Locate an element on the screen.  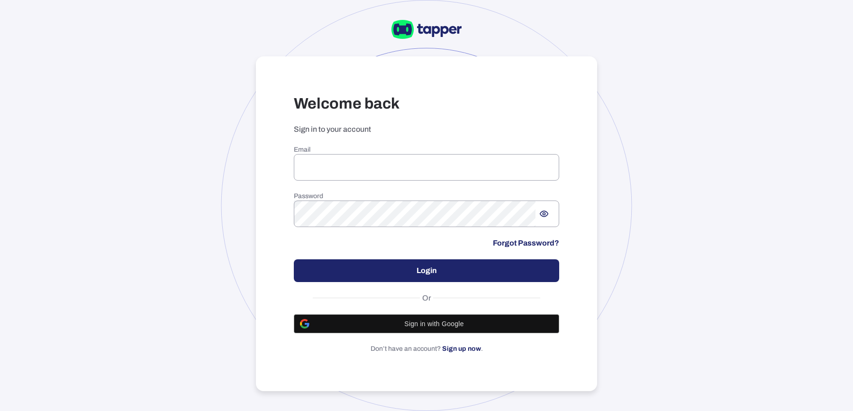
h3: Welcome back is located at coordinates (427, 104).